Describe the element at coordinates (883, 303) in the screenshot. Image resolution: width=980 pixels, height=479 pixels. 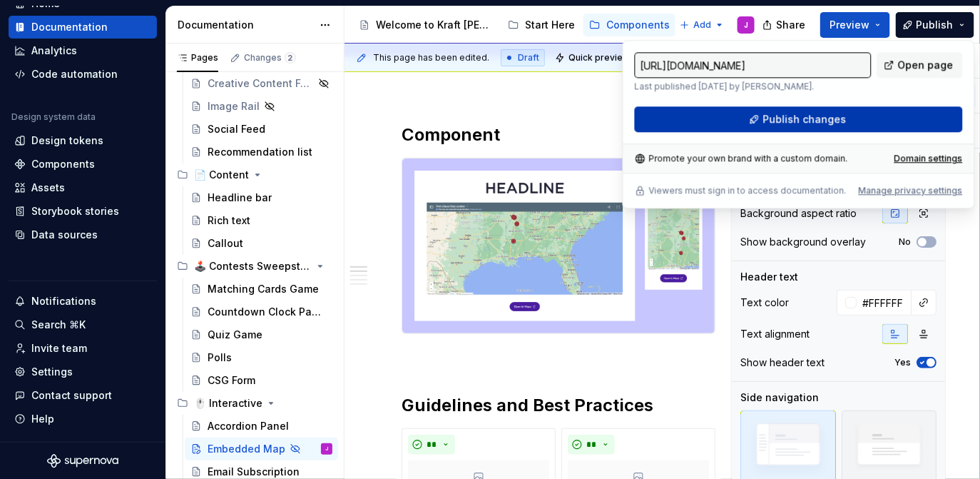
I see `input: Auto` at that location.